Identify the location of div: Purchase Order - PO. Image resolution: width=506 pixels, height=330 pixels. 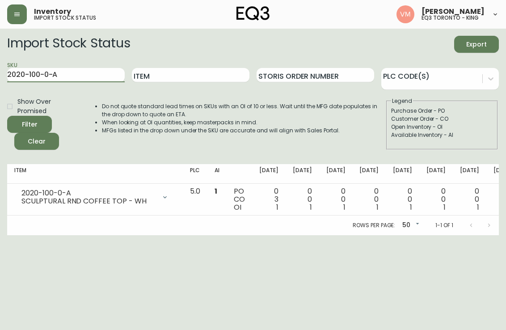
(442, 111).